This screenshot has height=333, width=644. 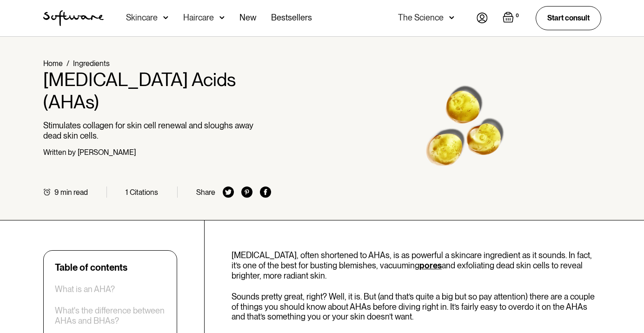 I want to click on div: Skincare, so click(x=142, y=18).